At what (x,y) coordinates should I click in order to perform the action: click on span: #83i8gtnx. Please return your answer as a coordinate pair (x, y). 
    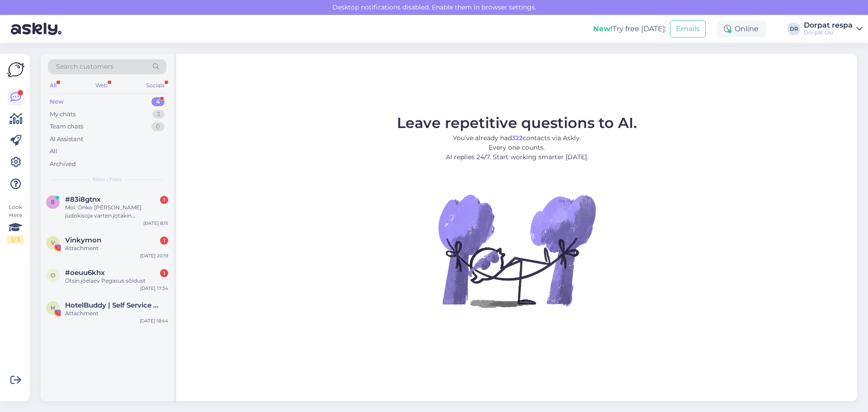
    Looking at the image, I should click on (83, 199).